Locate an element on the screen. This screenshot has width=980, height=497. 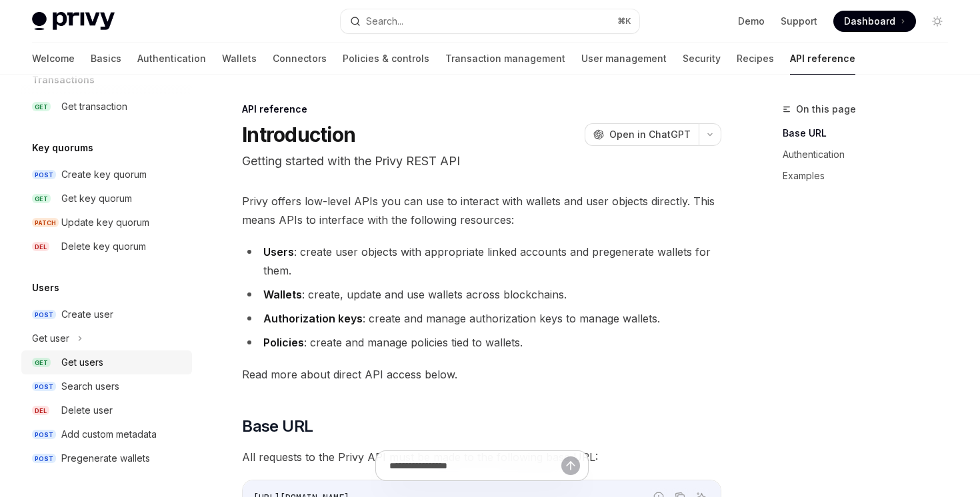
button: Send message is located at coordinates (570, 466).